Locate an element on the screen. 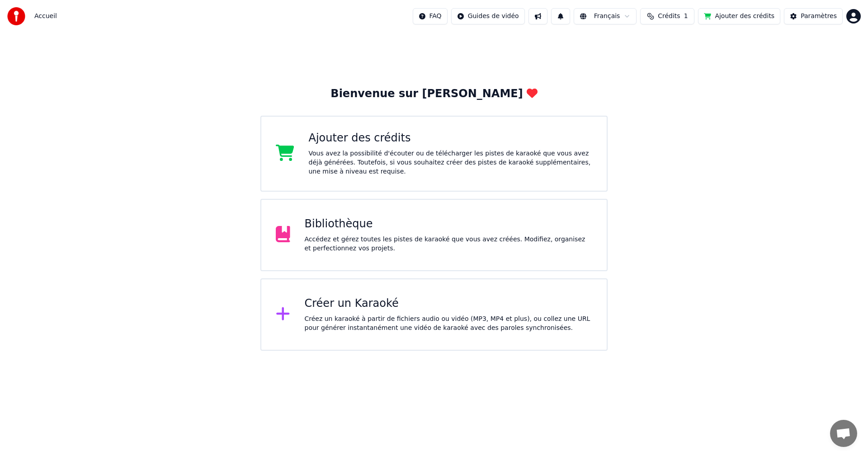 The width and height of the screenshot is (868, 456). div: Accédez et gérez toutes les pistes de karaoké que vous avez créées. Modifiez, organisez et perfec... is located at coordinates (449, 244).